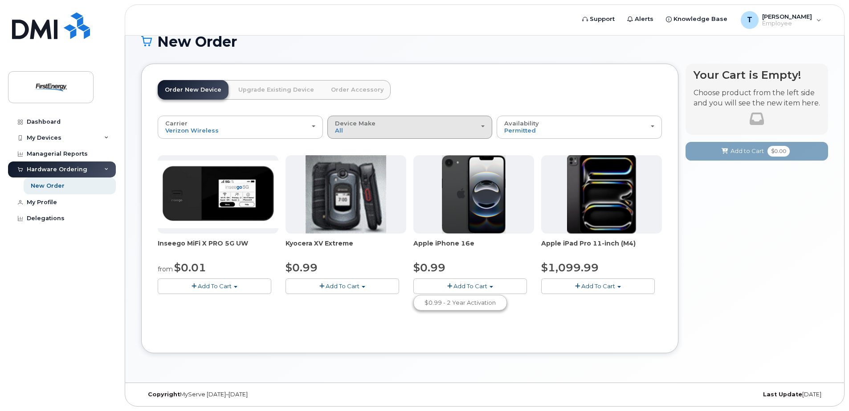 The width and height of the screenshot is (849, 411). Describe the element at coordinates (346, 195) in the screenshot. I see `img: xvextreme.gif` at that location.